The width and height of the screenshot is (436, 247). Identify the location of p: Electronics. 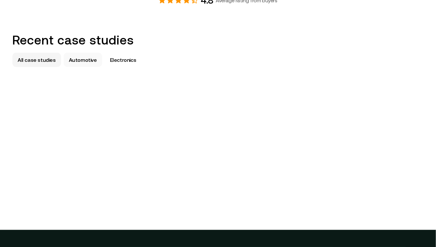
(123, 60).